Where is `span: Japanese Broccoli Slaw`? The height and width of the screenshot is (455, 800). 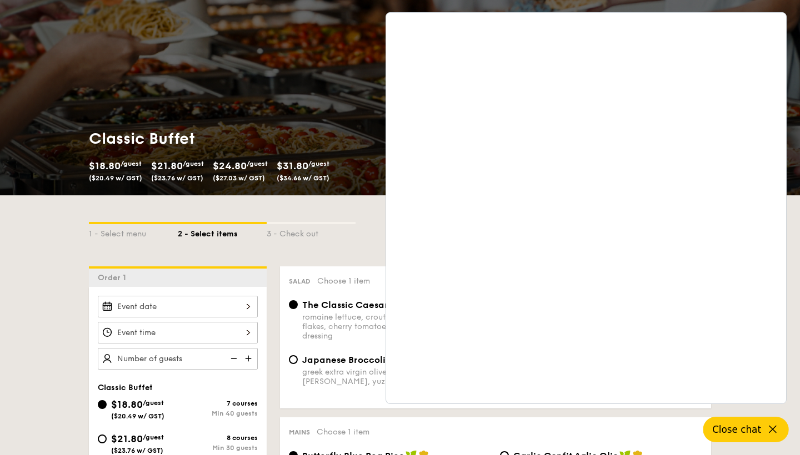
span: Japanese Broccoli Slaw is located at coordinates (355, 360).